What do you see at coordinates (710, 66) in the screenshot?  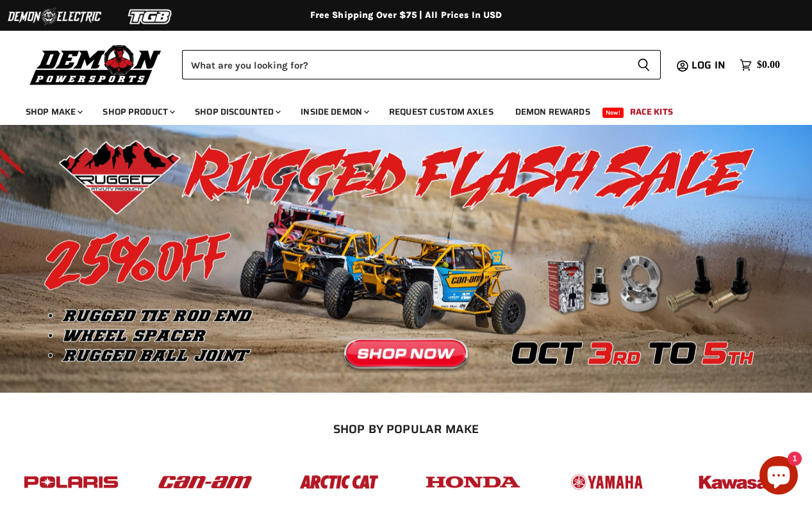 I see `a: Log in` at bounding box center [710, 66].